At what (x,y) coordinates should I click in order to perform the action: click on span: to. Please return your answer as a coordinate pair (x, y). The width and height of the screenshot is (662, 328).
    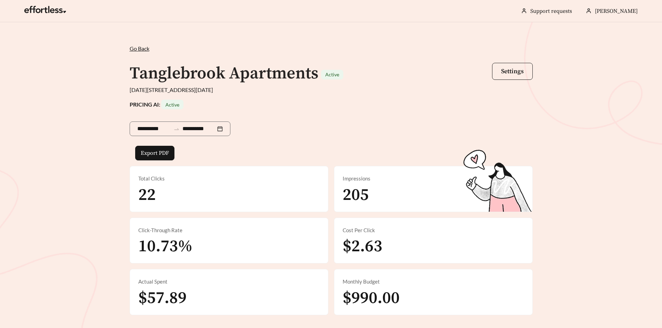
    Looking at the image, I should click on (177, 129).